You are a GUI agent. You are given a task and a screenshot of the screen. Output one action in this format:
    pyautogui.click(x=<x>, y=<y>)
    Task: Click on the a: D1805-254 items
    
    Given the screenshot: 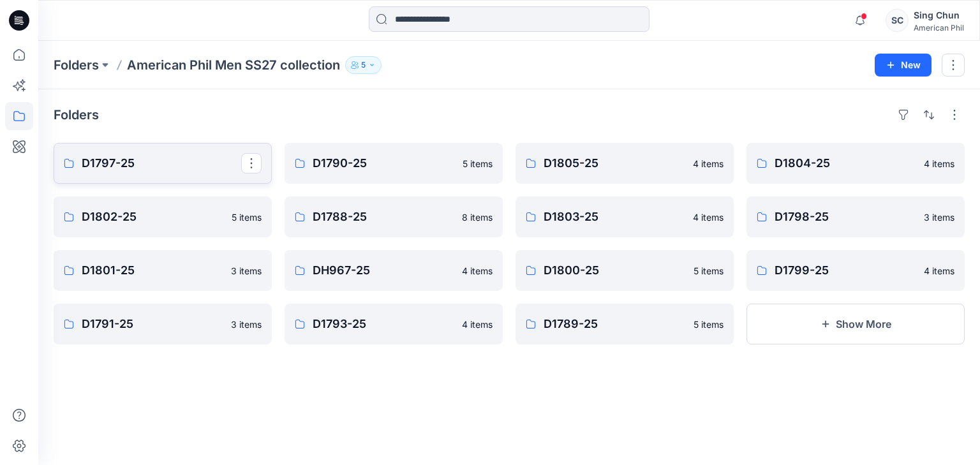 What is the action you would take?
    pyautogui.click(x=625, y=163)
    